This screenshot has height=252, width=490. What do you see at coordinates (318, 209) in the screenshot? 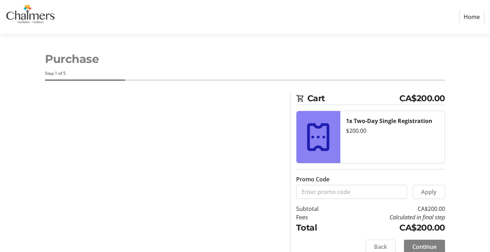
I see `td: Subtotal` at bounding box center [318, 209].